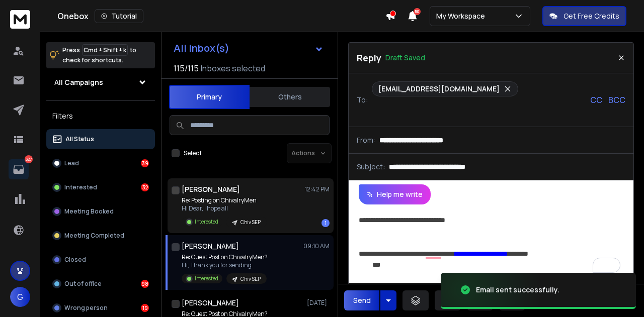  Describe the element at coordinates (518, 290) in the screenshot. I see `div: Email sent successfully.` at that location.